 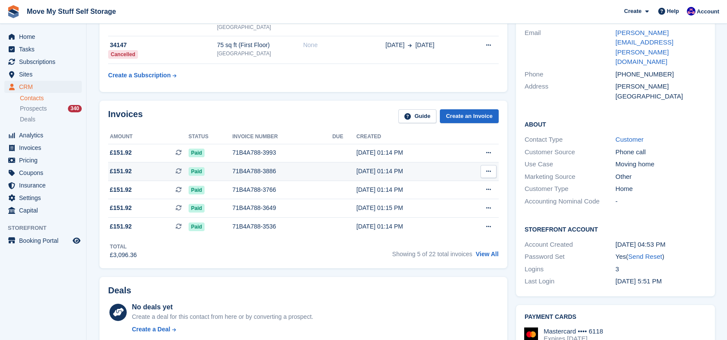 What do you see at coordinates (661, 257) in the screenshot?
I see `div: Yes` at bounding box center [661, 257].